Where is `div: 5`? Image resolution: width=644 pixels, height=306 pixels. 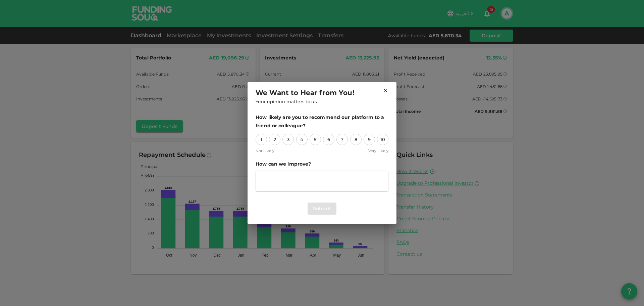
div: 5 is located at coordinates (315, 140).